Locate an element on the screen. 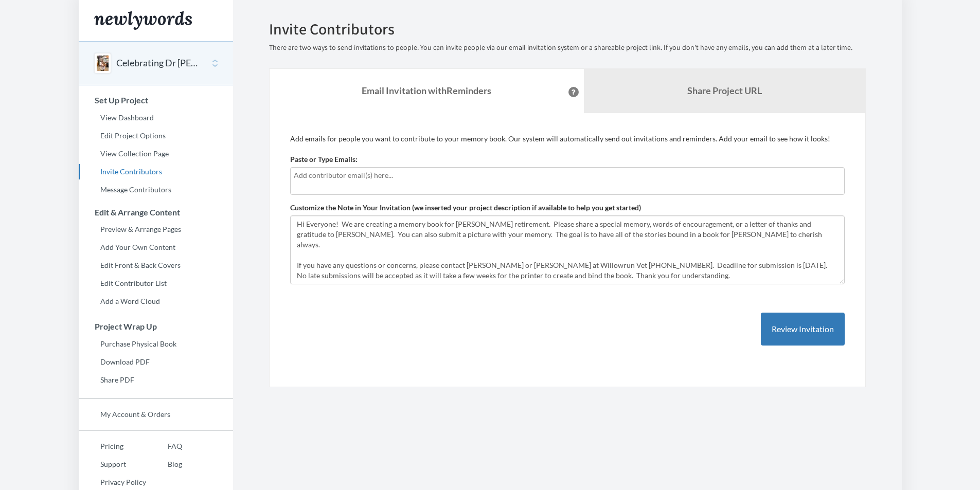  a: Edit Contributor List is located at coordinates (156, 283).